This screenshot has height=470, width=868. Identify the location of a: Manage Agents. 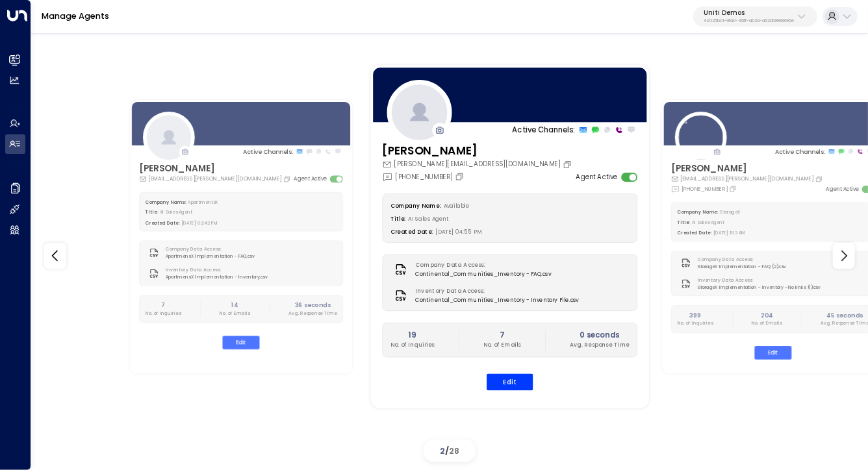
(75, 15).